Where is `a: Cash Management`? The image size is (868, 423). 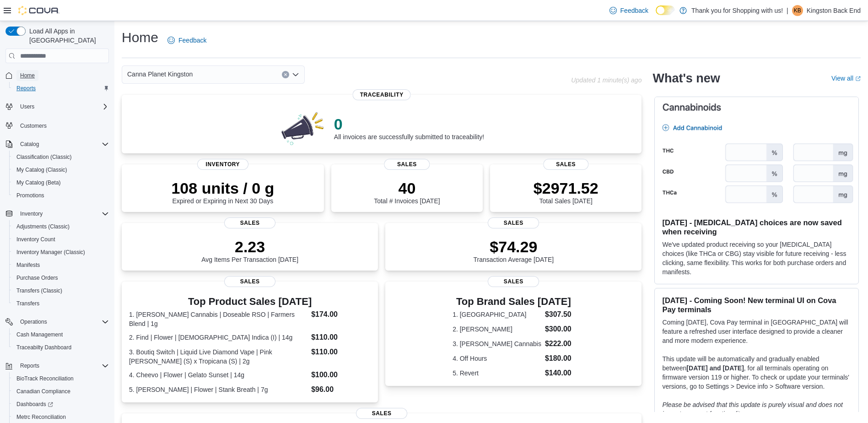
a: Cash Management is located at coordinates (39, 335).